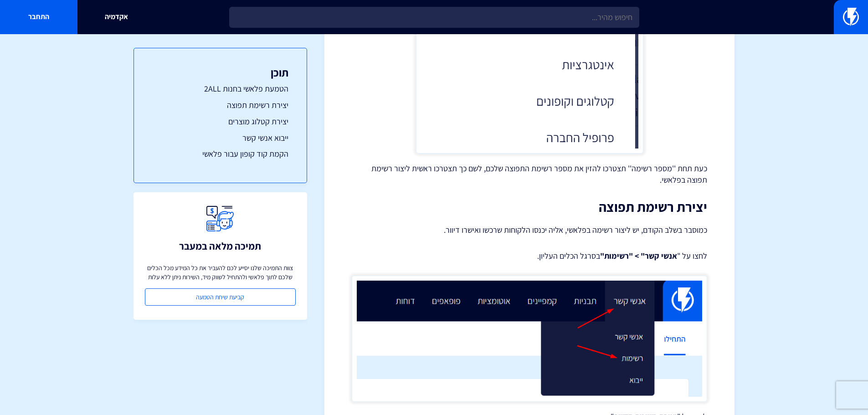 The image size is (868, 415). I want to click on a: יצירת רשימת תפוצה, so click(220, 105).